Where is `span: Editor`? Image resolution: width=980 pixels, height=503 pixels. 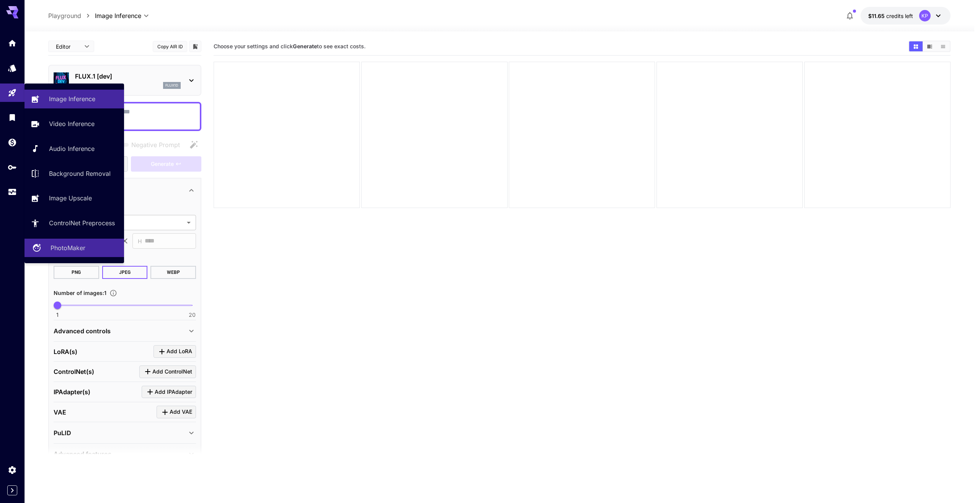 span: Editor is located at coordinates (68, 46).